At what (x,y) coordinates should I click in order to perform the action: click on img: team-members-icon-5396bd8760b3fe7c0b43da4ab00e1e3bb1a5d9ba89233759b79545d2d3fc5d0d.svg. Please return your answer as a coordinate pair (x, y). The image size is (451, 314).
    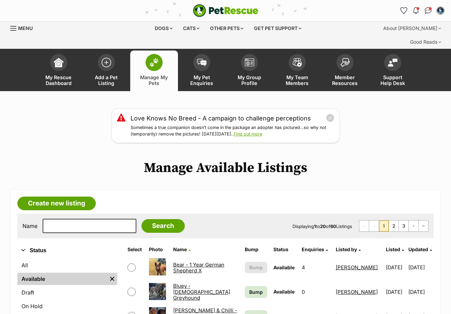
    Looking at the image, I should click on (297, 62).